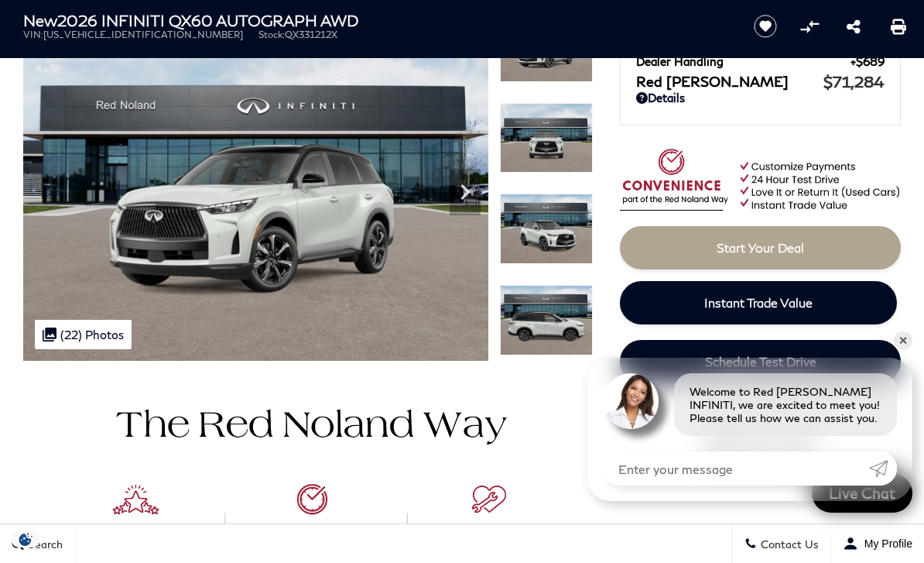 Image resolution: width=924 pixels, height=563 pixels. I want to click on section: Click to Open Cookie Consent Modal, so click(26, 539).